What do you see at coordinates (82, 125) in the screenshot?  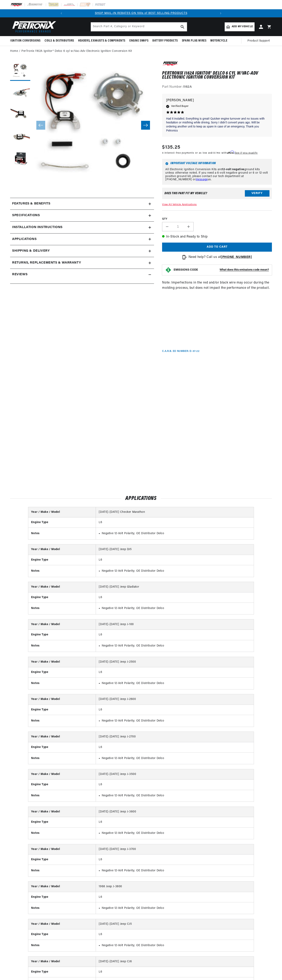 I see `media-gallery: Gallery Viewer` at bounding box center [82, 125].